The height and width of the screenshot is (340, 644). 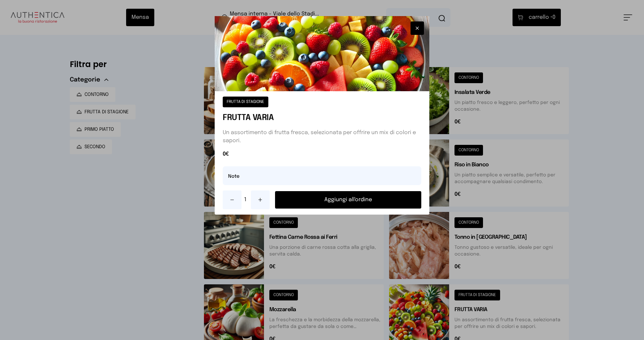 What do you see at coordinates (322, 54) in the screenshot?
I see `img: FRUTTA VARIA` at bounding box center [322, 54].